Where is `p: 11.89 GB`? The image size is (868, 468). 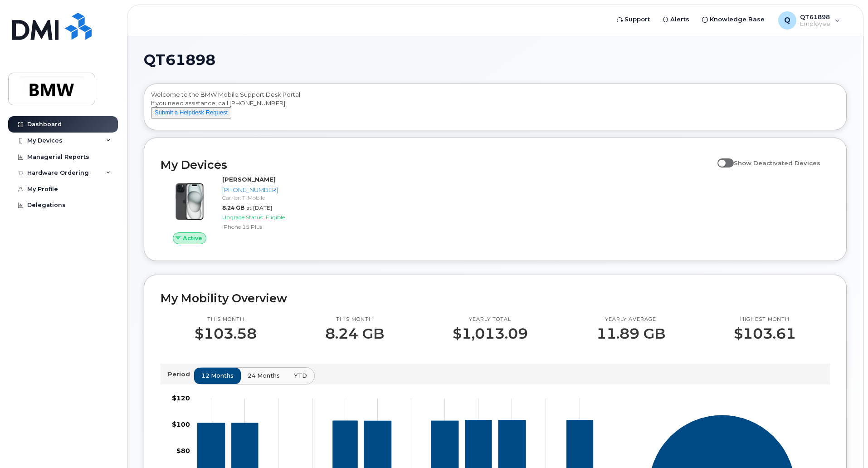
p: 11.89 GB is located at coordinates (631, 334).